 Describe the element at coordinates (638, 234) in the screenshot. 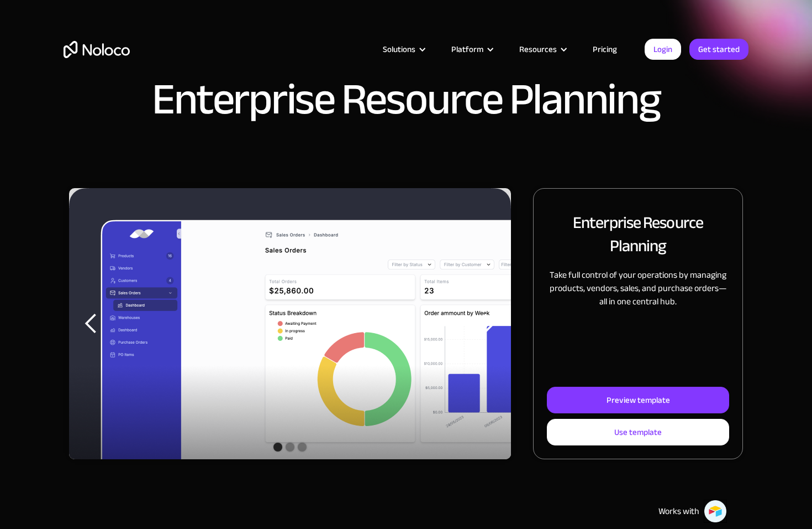

I see `h2: Enterprise Resource Planning` at that location.